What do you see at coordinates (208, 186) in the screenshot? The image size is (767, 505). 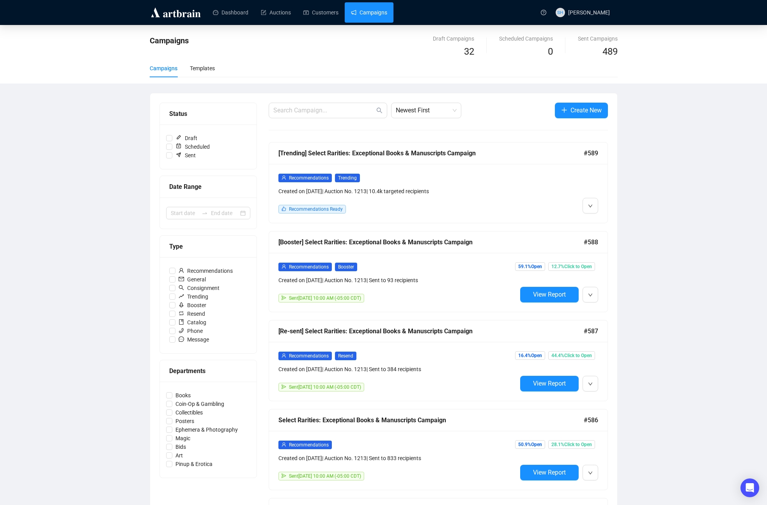 I see `div: Date Range` at bounding box center [208, 186].